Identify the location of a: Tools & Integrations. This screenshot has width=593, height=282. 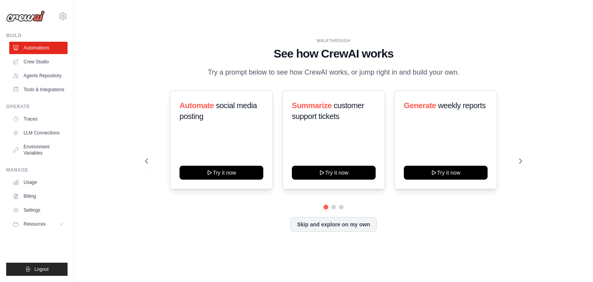
(38, 90).